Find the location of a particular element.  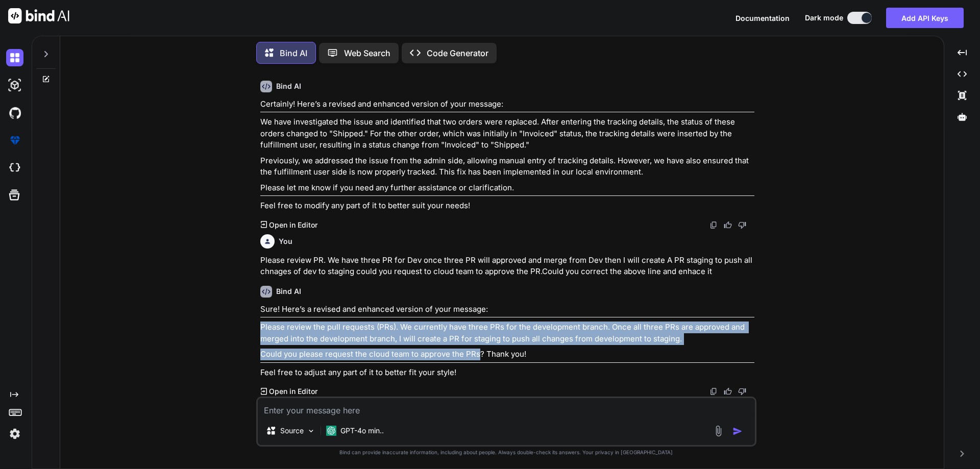

button: Add API Keys is located at coordinates (925, 18).